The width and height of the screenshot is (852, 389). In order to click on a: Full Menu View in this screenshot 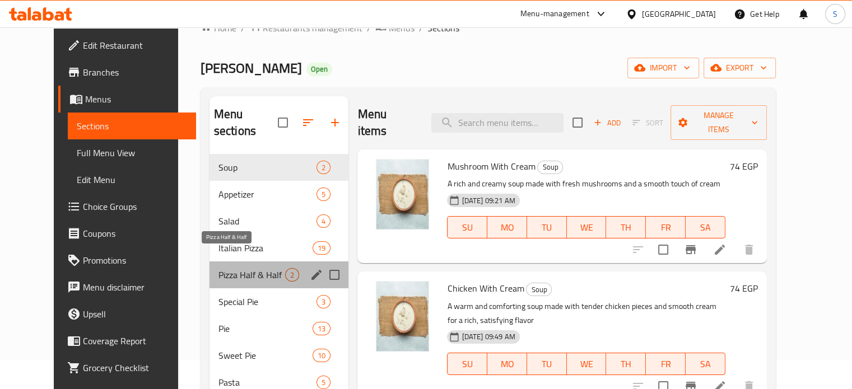, I will do `click(132, 153)`.